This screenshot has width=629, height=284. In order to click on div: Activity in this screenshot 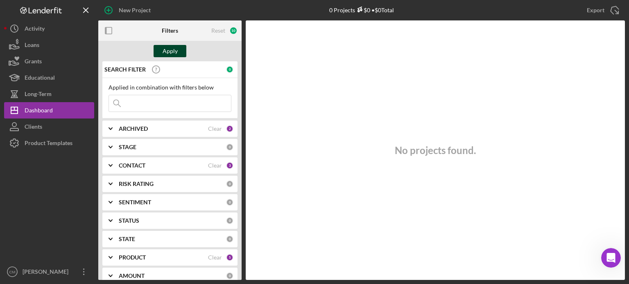, I will do `click(34, 29)`.